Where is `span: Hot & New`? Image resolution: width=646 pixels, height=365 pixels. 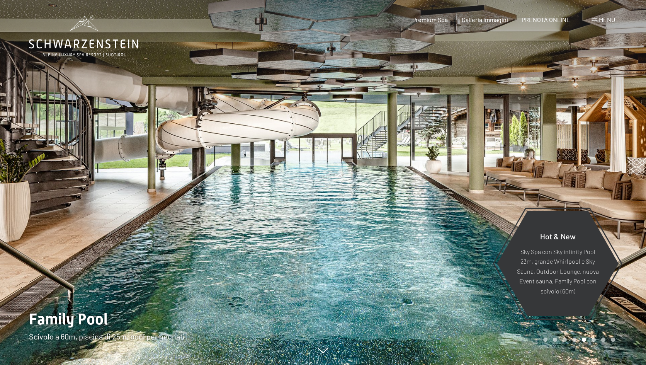 span: Hot & New is located at coordinates (558, 236).